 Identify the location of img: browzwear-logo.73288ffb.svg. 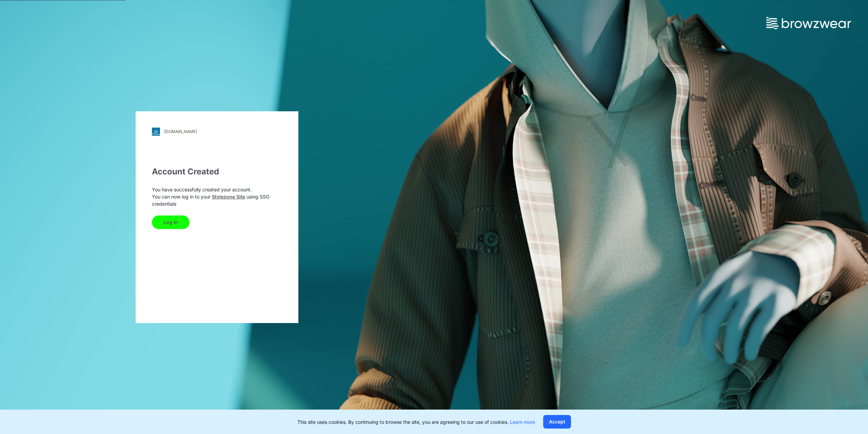
(809, 23).